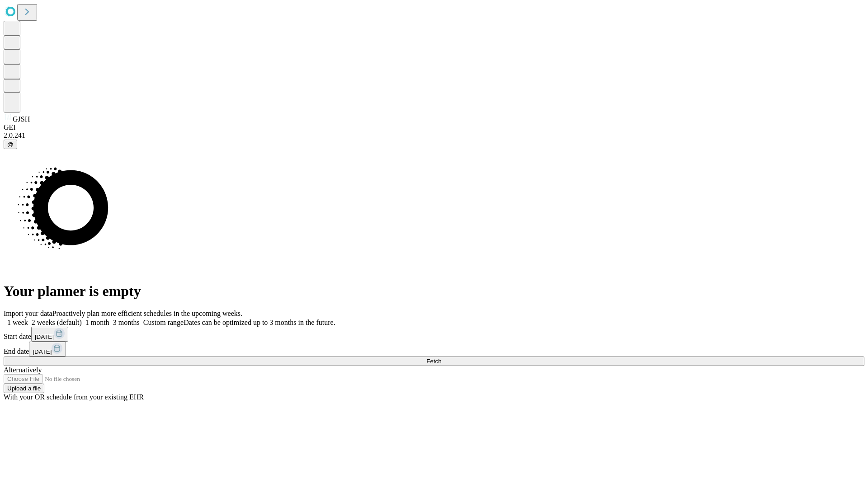 The width and height of the screenshot is (868, 488). What do you see at coordinates (434, 291) in the screenshot?
I see `h1: Your planner is empty` at bounding box center [434, 291].